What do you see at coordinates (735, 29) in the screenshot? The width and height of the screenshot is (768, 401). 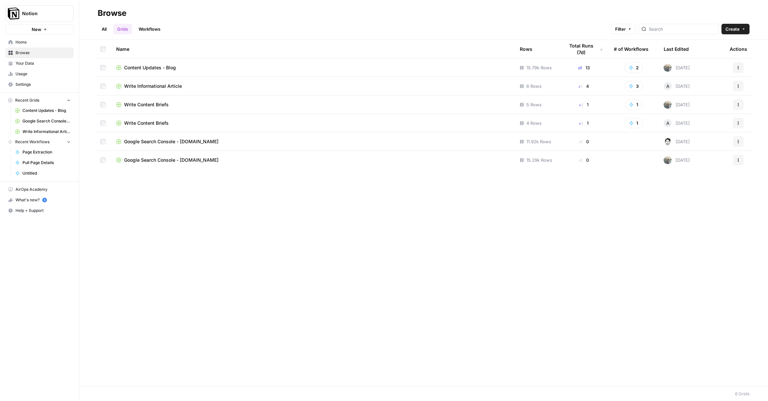 I see `button: Create` at bounding box center [735, 29].